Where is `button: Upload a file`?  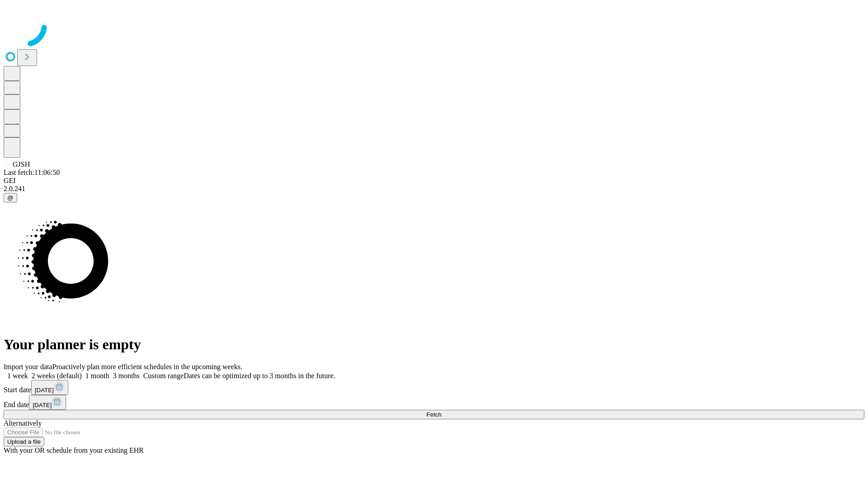 button: Upload a file is located at coordinates (24, 442).